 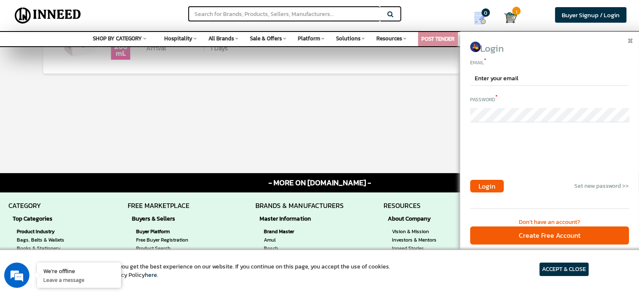 What do you see at coordinates (47, 219) in the screenshot?
I see `strong: Top Categories` at bounding box center [47, 219].